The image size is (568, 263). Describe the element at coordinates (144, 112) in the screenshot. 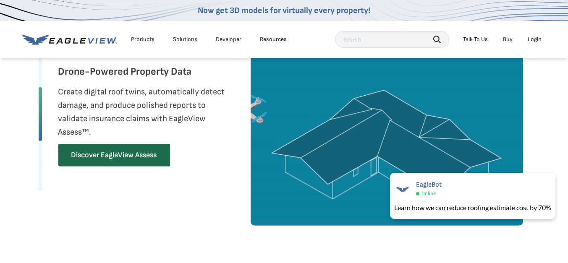

I see `p: Create digital roof twins, automatically detect damage, and produce polished reports to validate ...` at that location.